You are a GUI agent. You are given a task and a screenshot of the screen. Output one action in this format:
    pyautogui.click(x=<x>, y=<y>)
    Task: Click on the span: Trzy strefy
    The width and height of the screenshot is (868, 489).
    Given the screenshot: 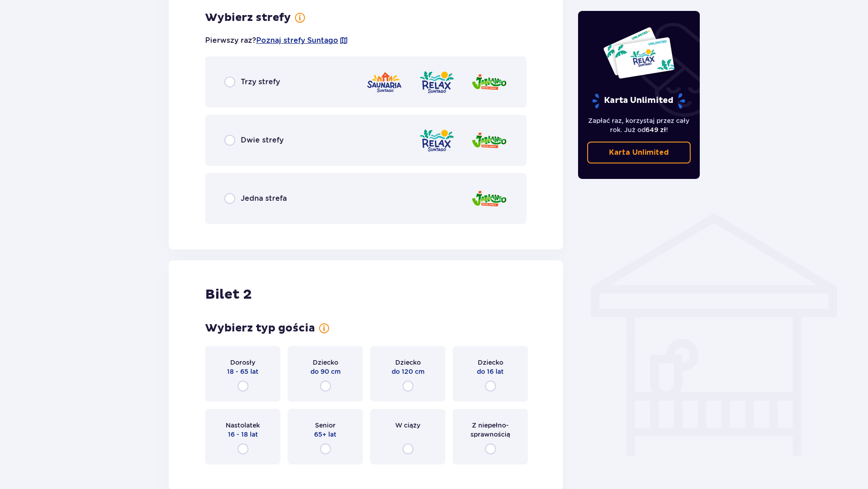 What is the action you would take?
    pyautogui.click(x=260, y=82)
    